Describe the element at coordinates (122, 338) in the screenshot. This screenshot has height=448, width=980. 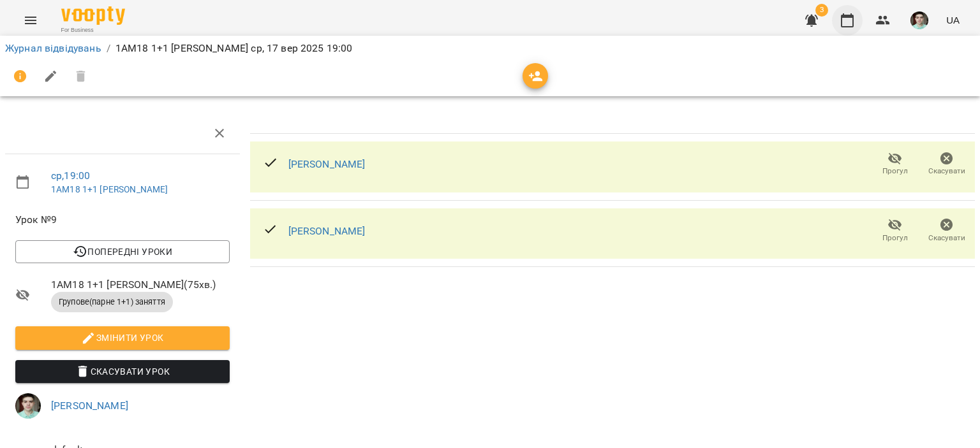
I see `span: Змінити урок` at that location.